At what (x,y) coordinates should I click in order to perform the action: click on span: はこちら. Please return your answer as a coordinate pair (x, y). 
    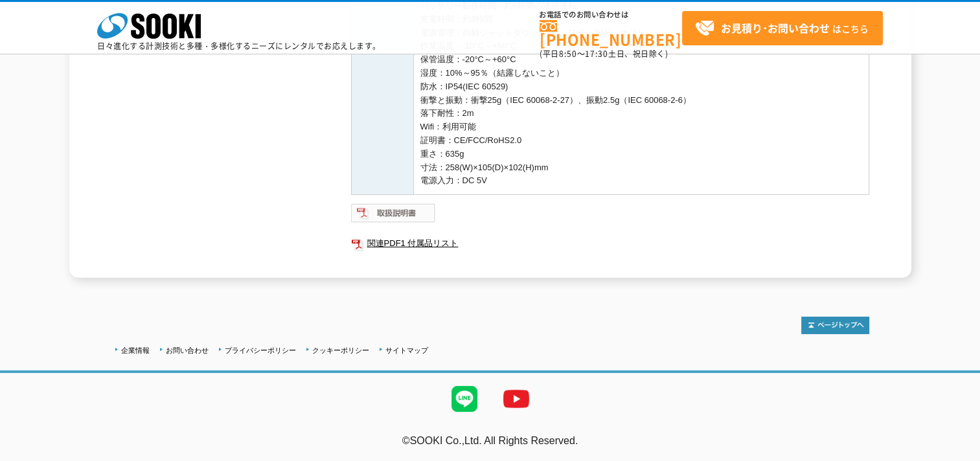
    Looking at the image, I should click on (782, 28).